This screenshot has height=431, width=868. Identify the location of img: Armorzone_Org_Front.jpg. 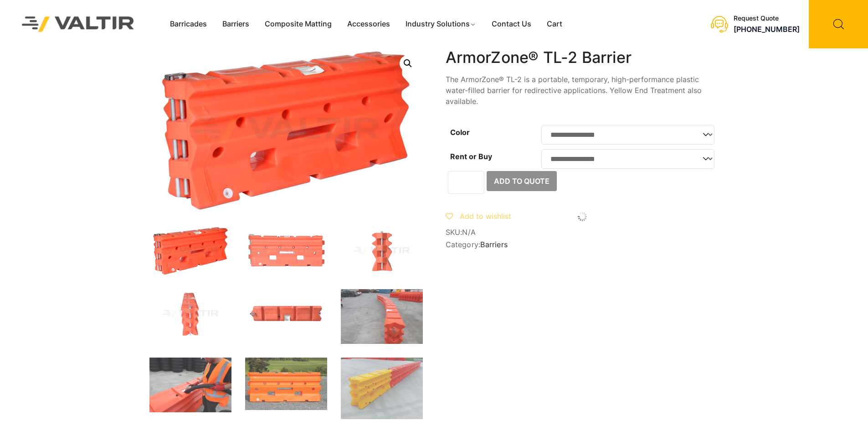
(286, 251).